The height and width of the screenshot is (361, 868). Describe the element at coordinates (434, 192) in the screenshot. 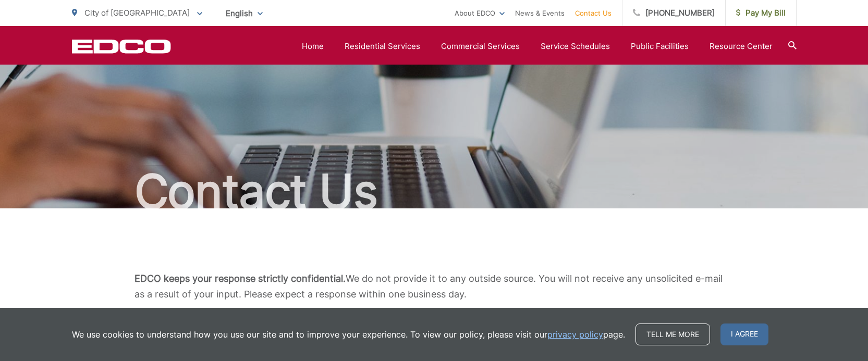

I see `h1: Contact Us` at that location.